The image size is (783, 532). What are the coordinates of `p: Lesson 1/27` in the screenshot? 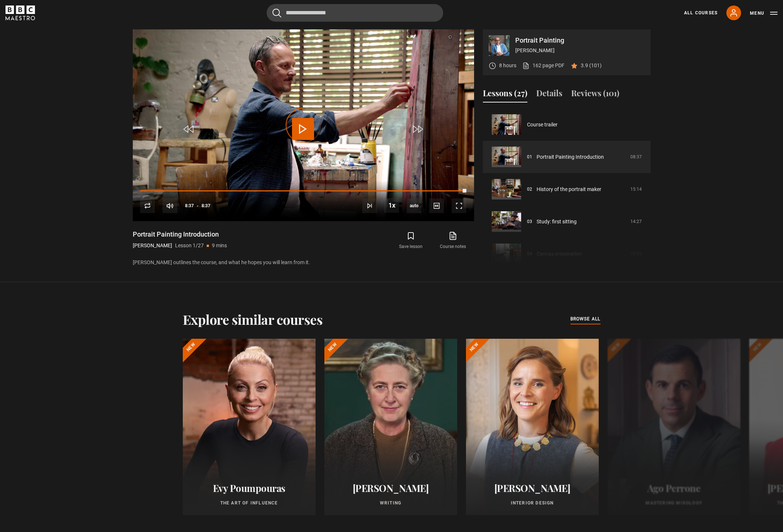 It's located at (189, 245).